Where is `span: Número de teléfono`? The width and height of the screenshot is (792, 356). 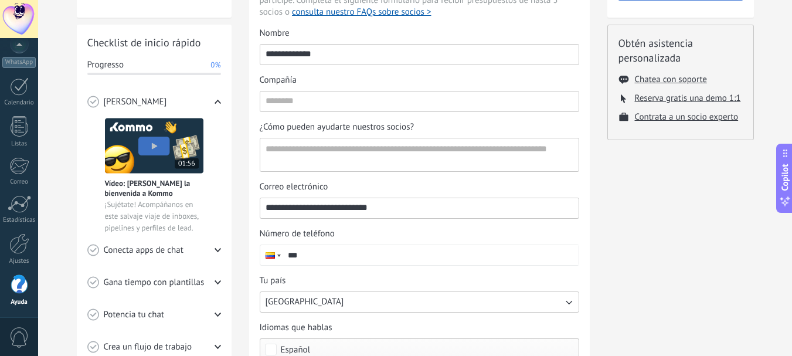 span: Número de teléfono is located at coordinates (297, 234).